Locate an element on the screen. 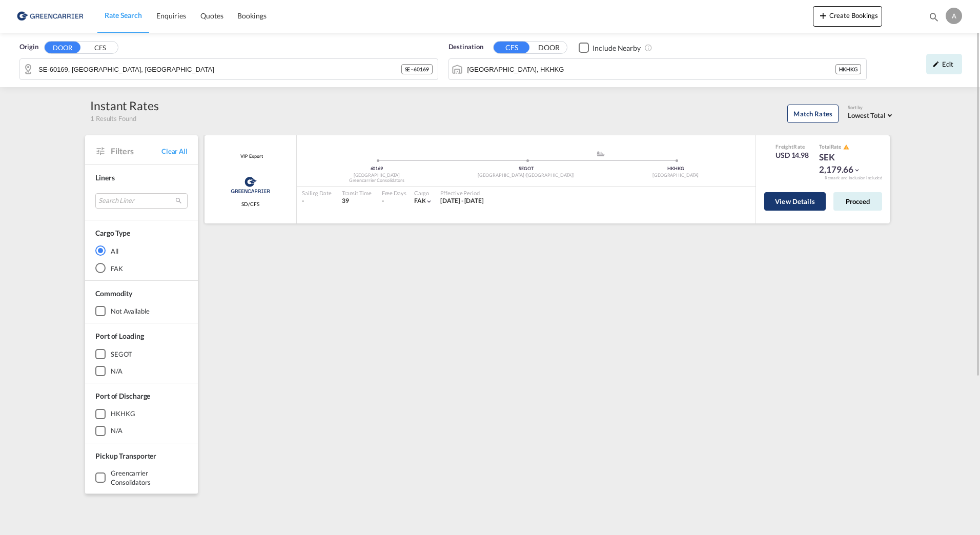  input: Search by Door is located at coordinates (220, 69).